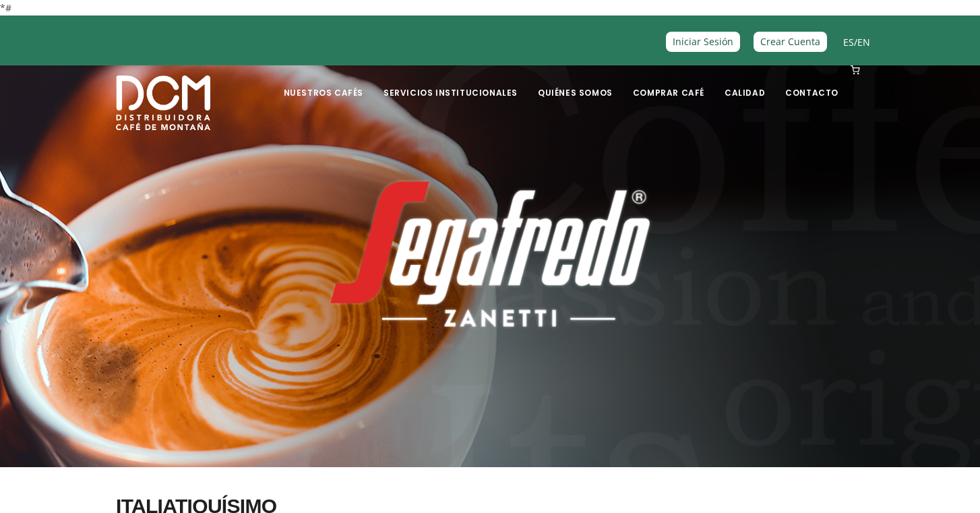 The height and width of the screenshot is (513, 980). Describe the element at coordinates (745, 82) in the screenshot. I see `a: Calidad` at that location.